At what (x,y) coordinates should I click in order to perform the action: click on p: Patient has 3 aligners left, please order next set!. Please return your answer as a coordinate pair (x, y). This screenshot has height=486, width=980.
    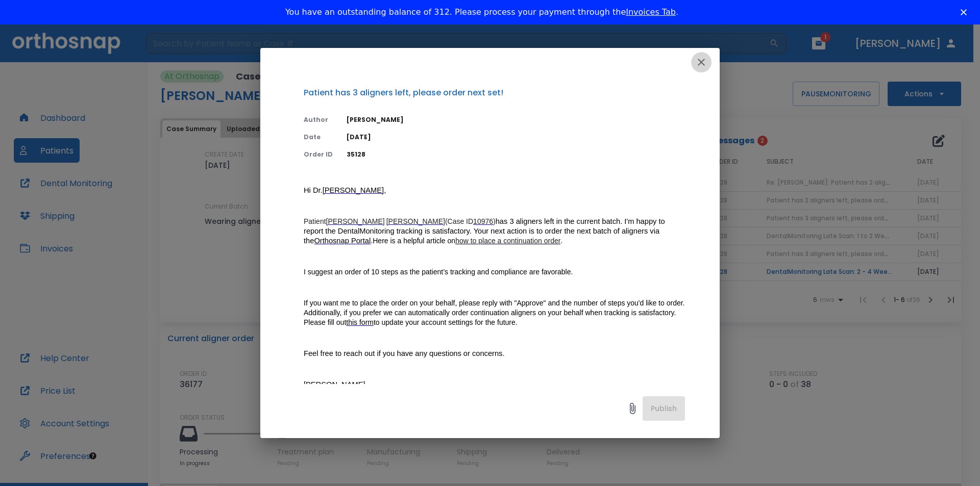
    Looking at the image, I should click on (494, 93).